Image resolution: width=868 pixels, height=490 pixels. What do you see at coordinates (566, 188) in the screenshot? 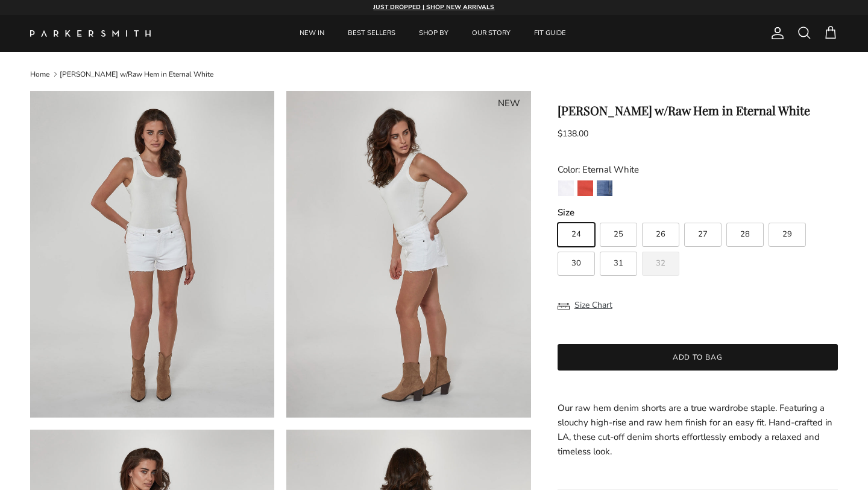
I see `img: Eternal White` at bounding box center [566, 188].